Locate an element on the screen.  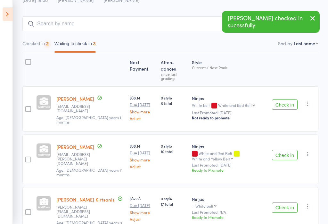
div: Next Payment is located at coordinates (143, 70).